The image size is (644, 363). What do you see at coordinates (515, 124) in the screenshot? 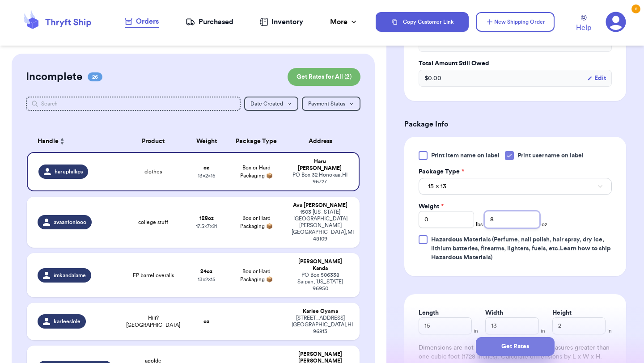
I see `h3: Package Info` at bounding box center [515, 124].